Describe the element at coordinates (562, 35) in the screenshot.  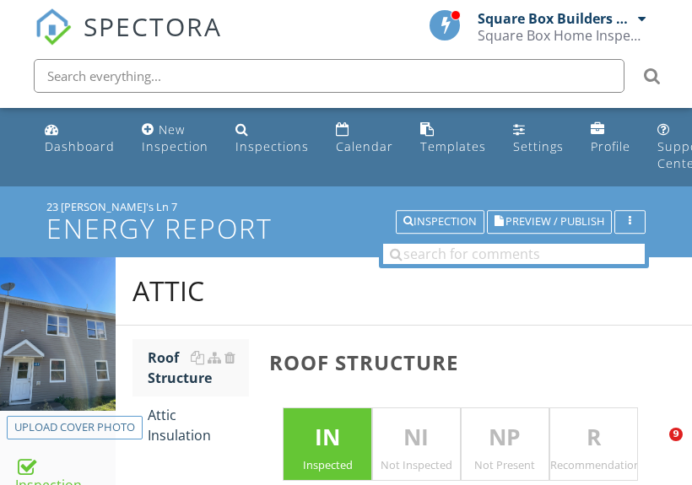
I see `div: Square Box Home Inspections` at that location.